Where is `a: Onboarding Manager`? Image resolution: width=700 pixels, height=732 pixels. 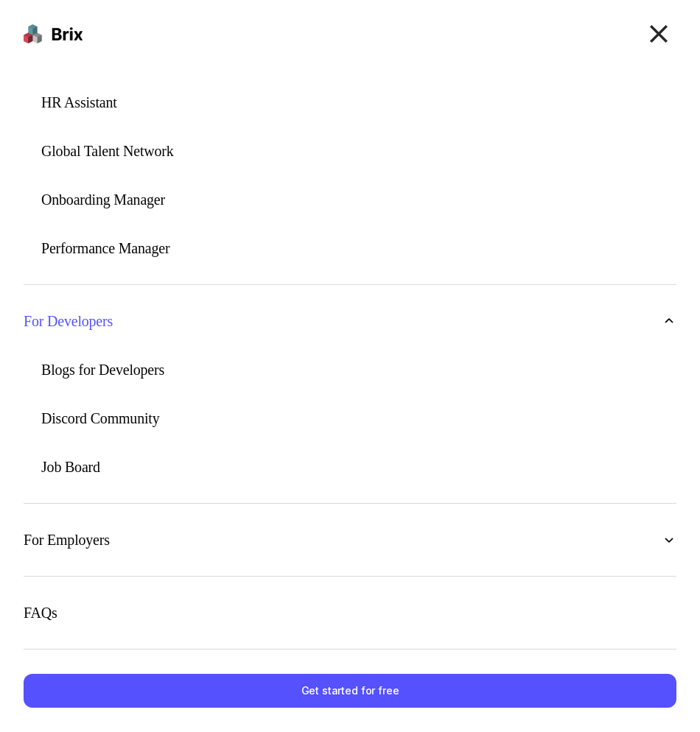 a: Onboarding Manager is located at coordinates (350, 200).